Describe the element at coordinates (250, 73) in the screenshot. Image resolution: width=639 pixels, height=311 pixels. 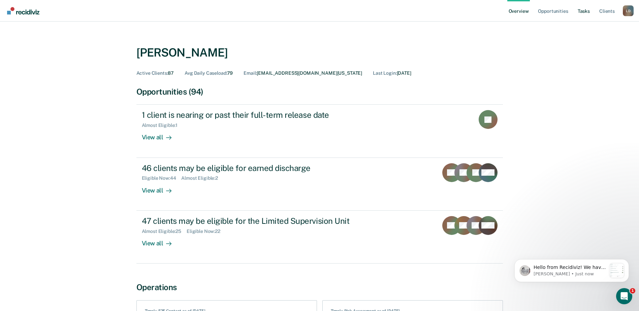
I see `span: Email :` at that location.